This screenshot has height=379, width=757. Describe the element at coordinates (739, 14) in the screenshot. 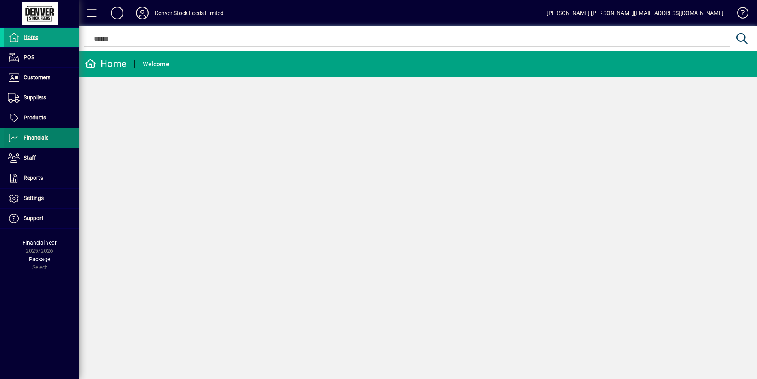

I see `a: Knowledge Base` at that location.